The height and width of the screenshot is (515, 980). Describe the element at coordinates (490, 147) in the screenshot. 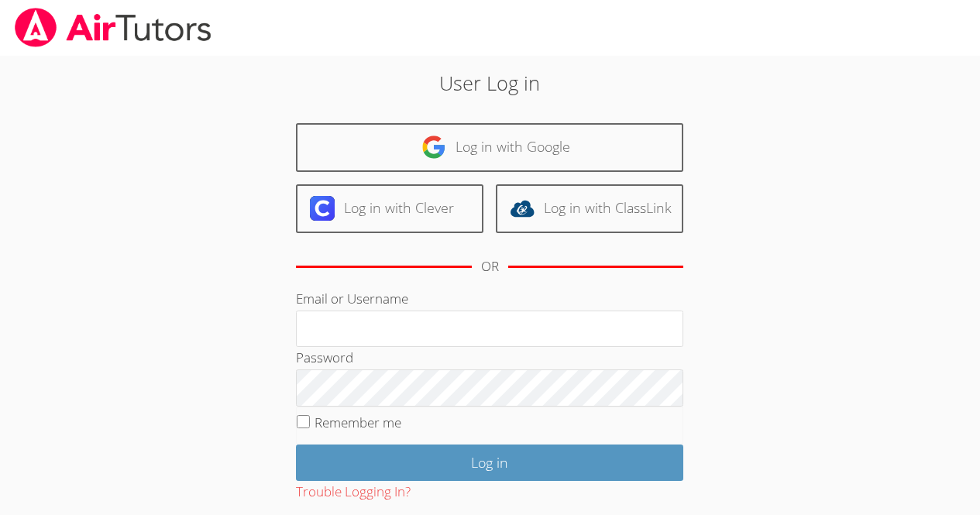

I see `a: Log in with Google` at that location.